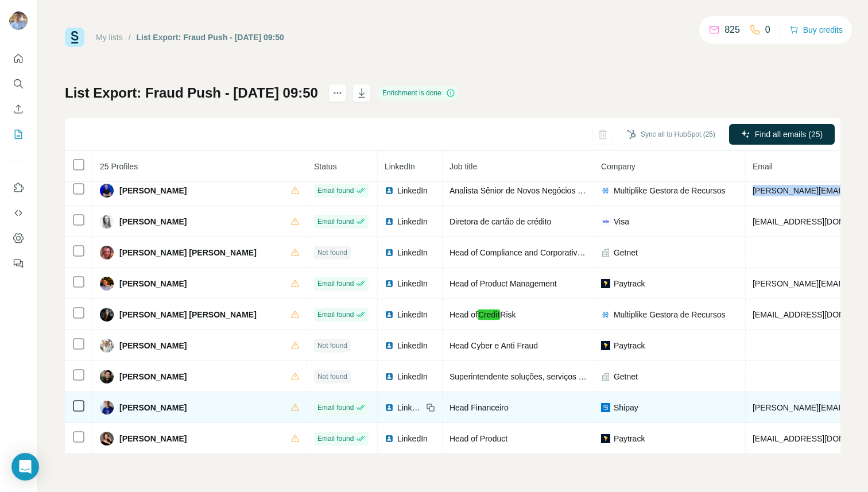 The image size is (868, 492). What do you see at coordinates (581, 252) in the screenshot?
I see `span: Head of Compliance and Corporative Governance / Supte Exec. / Director` at bounding box center [581, 252].